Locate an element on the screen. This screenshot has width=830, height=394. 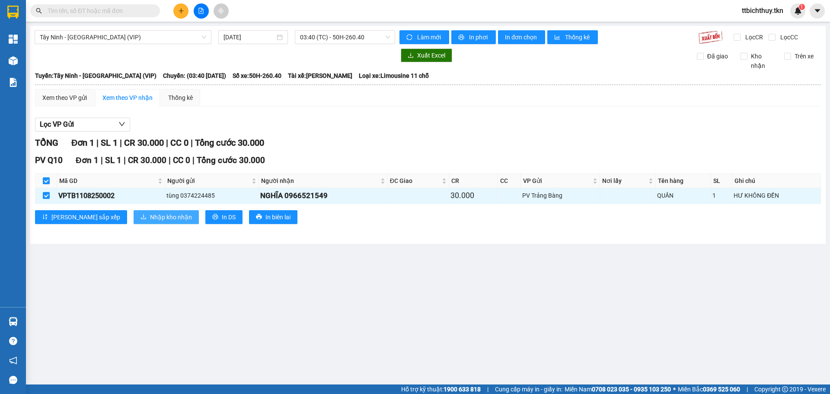
button: In đơn chọn is located at coordinates (522, 37).